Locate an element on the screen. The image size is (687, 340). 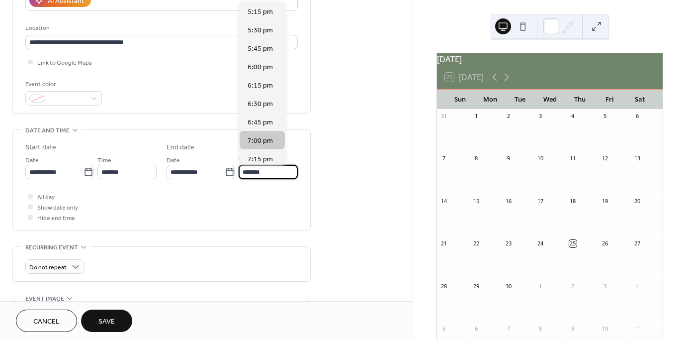
div: 13 is located at coordinates (637, 158).